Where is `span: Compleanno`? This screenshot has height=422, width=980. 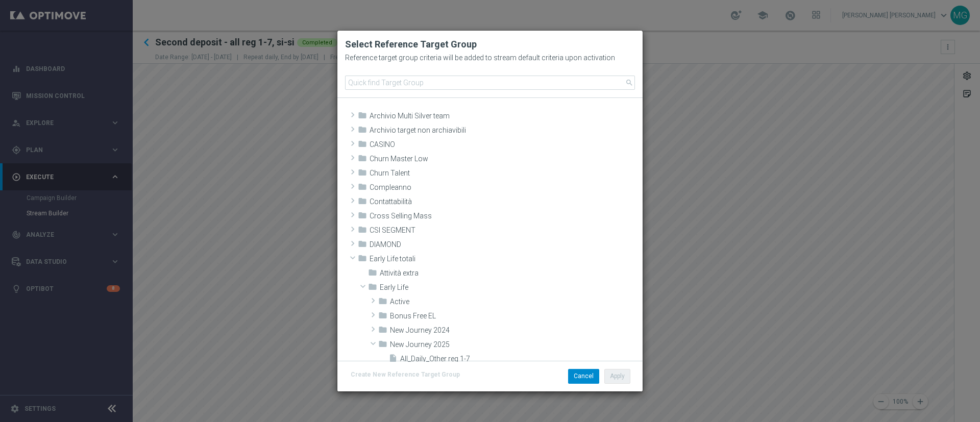 span: Compleanno is located at coordinates (506, 187).